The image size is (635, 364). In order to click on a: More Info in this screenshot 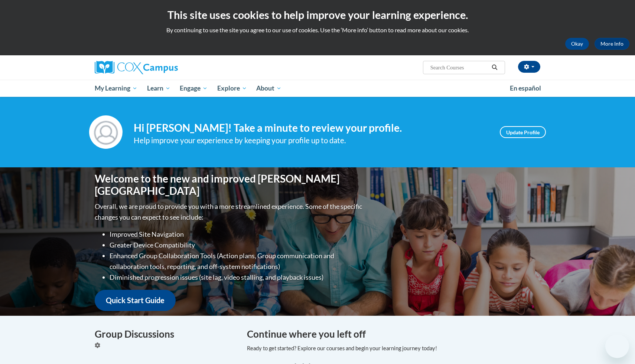, I will do `click(612, 44)`.